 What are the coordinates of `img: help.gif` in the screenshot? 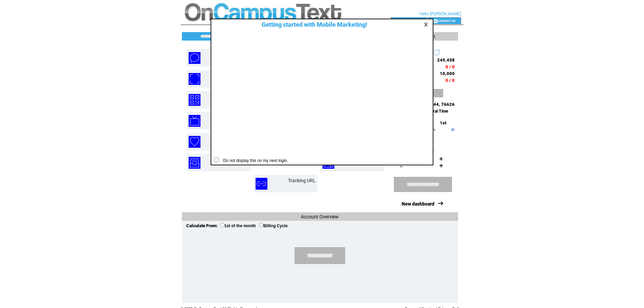 It's located at (452, 130).